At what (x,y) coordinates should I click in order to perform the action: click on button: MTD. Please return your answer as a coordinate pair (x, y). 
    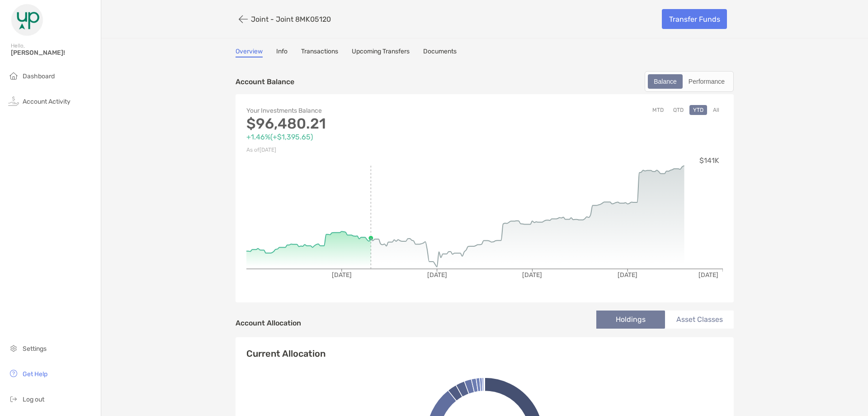
    Looking at the image, I should click on (657, 110).